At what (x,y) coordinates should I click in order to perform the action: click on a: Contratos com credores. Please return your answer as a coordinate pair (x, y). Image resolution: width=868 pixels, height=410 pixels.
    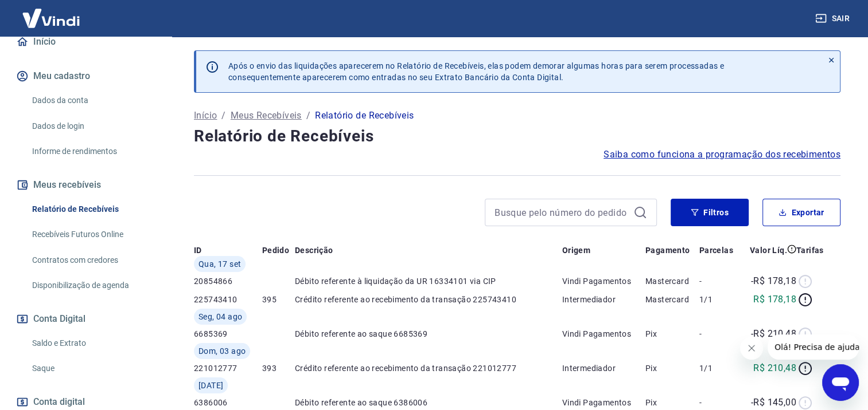
    Looking at the image, I should click on (92, 260).